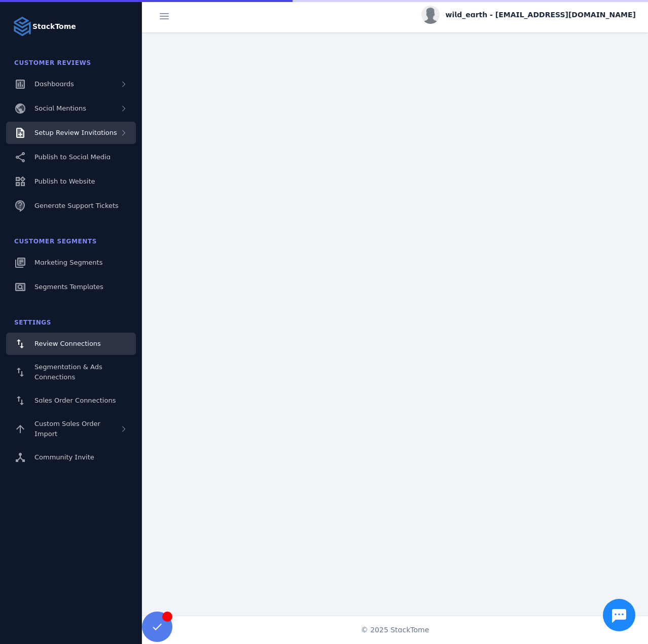 The height and width of the screenshot is (644, 648). What do you see at coordinates (60, 108) in the screenshot?
I see `span: Social Mentions` at bounding box center [60, 108].